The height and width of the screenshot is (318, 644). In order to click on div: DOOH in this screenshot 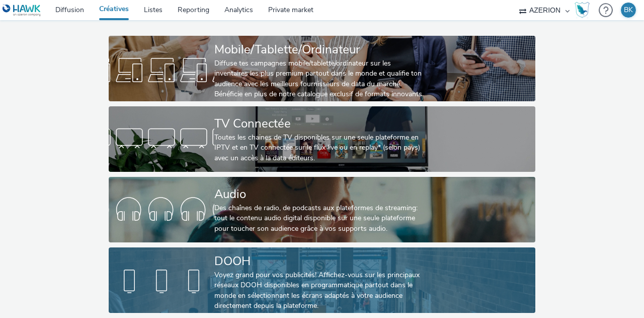, I will do `click(321, 261)`.